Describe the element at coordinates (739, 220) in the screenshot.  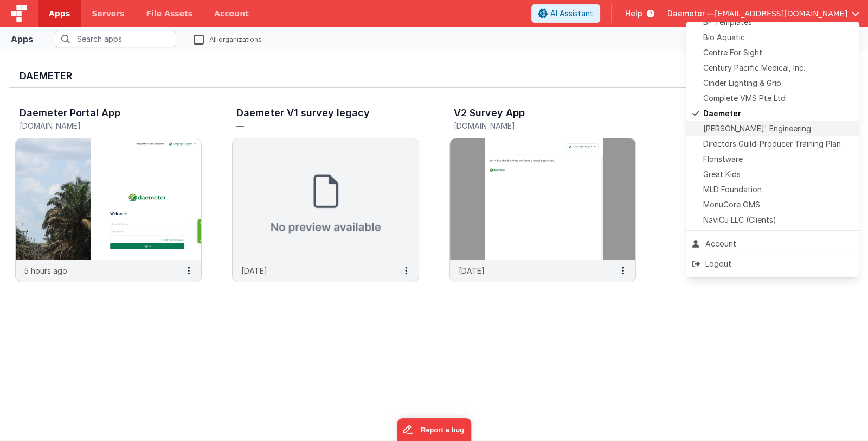
I see `span: NaviCu LLC (Clients)` at that location.